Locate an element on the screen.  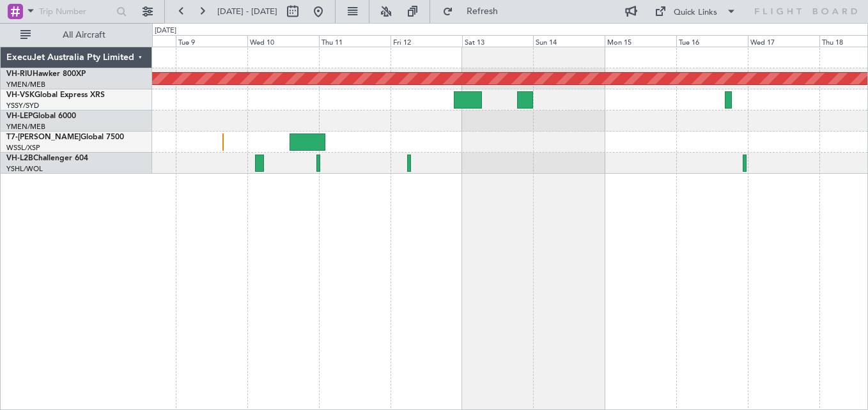
div: Quick Links is located at coordinates (695, 13).